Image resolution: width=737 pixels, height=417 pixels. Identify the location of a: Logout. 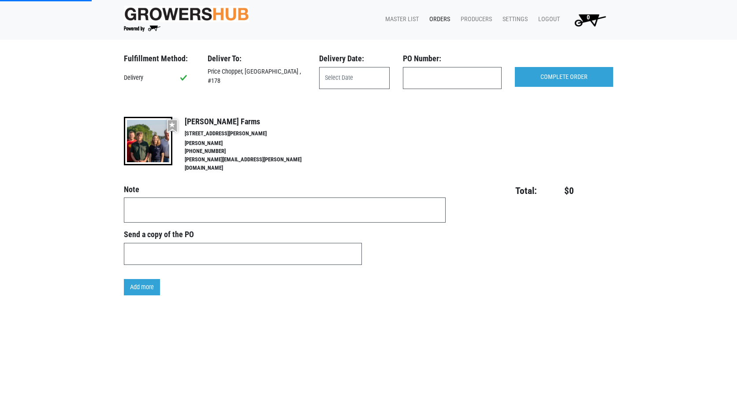
(547, 19).